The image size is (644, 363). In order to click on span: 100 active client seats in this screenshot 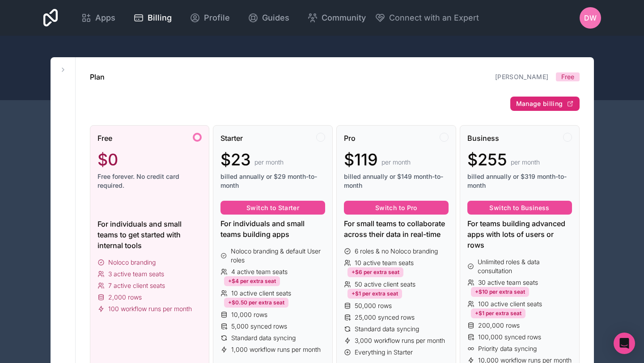, I will do `click(510, 304)`.